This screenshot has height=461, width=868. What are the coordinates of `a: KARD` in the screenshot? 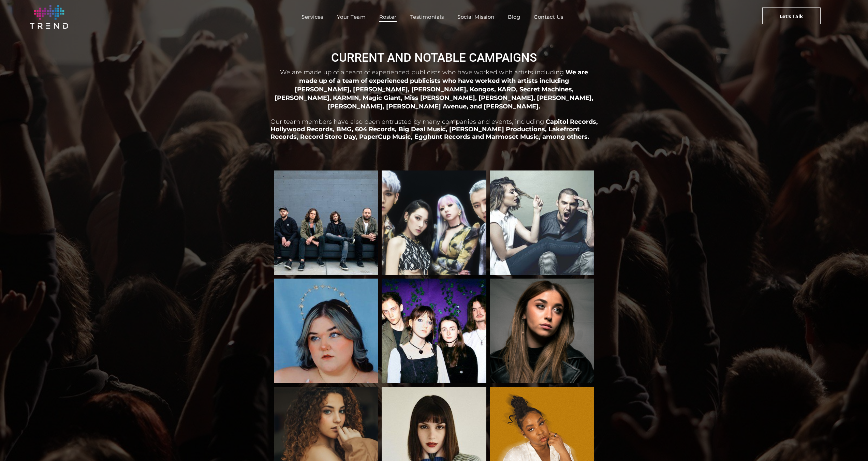 It's located at (434, 223).